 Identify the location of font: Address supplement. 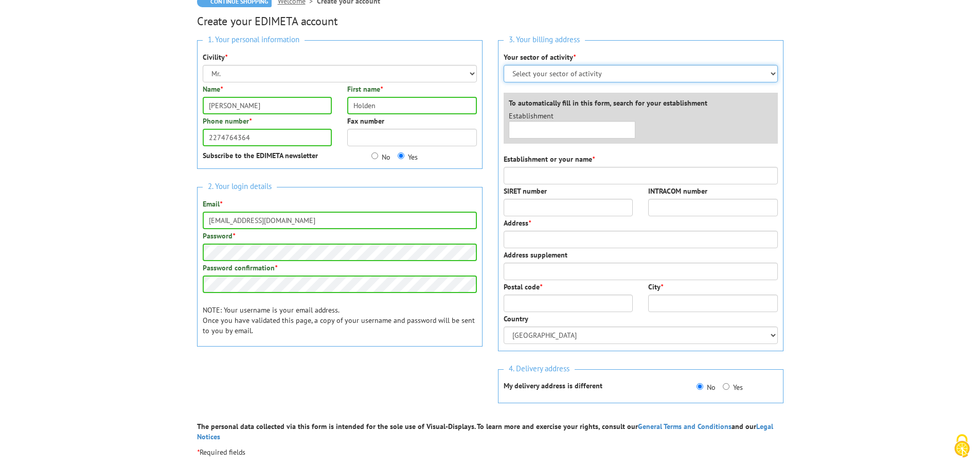
(536, 255).